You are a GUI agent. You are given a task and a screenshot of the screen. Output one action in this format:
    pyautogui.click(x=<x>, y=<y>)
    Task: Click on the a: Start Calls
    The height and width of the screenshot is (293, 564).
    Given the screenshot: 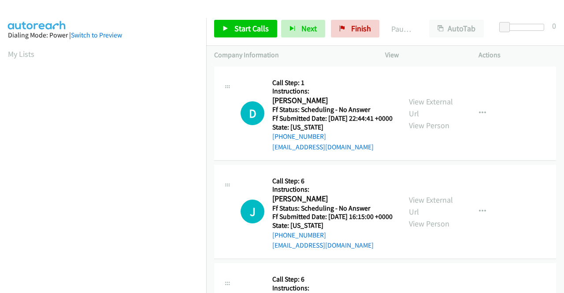 What is the action you would take?
    pyautogui.click(x=245, y=29)
    